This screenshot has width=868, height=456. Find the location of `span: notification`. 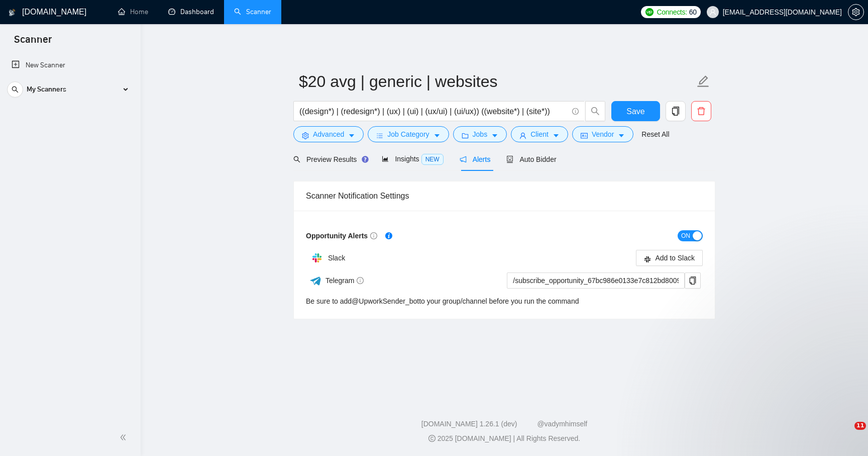

span: notification is located at coordinates (463, 159).